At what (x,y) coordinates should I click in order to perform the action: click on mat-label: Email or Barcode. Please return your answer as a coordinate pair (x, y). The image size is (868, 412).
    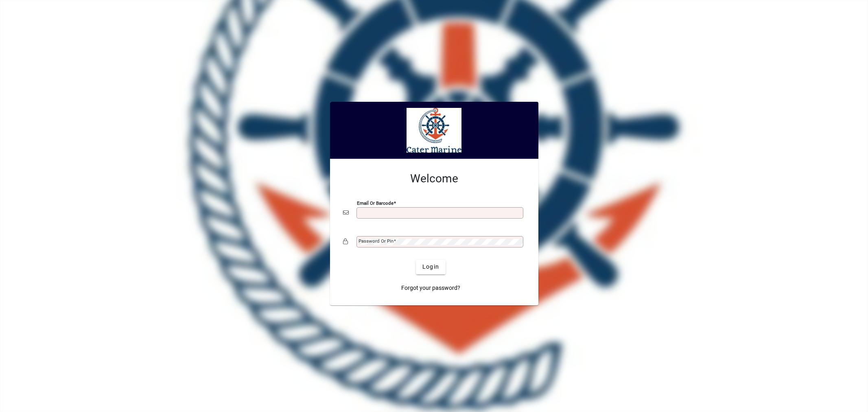
    Looking at the image, I should click on (375, 203).